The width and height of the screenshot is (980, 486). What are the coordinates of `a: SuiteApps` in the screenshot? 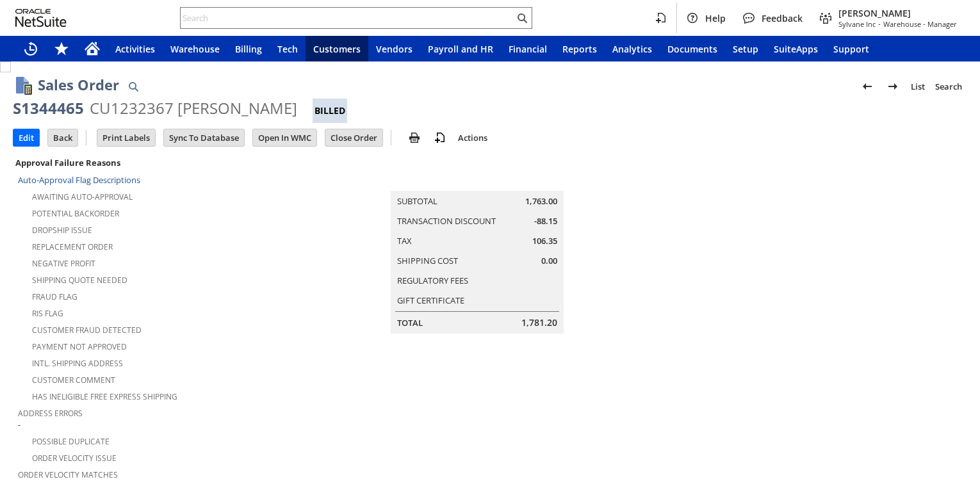 It's located at (796, 48).